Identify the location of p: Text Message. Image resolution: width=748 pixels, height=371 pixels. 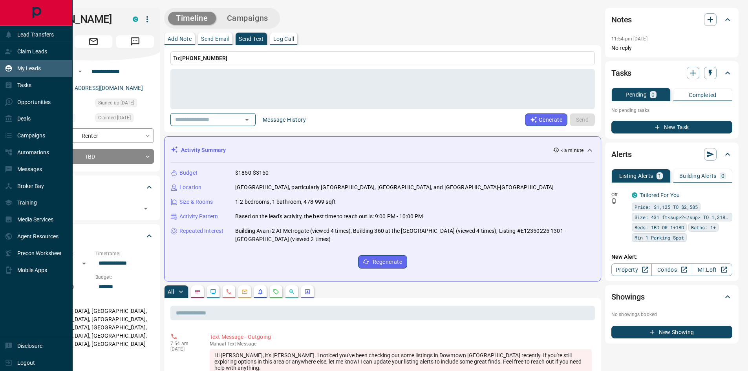
(401, 344).